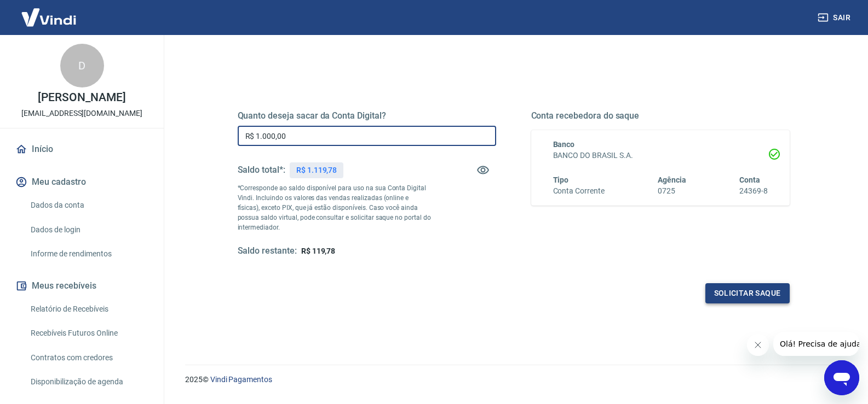  I want to click on button: Meu cadastro, so click(81, 182).